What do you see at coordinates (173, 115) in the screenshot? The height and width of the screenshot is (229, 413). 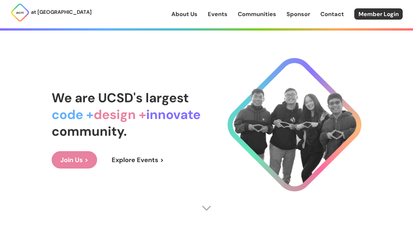 I see `span: innovate` at bounding box center [173, 115].